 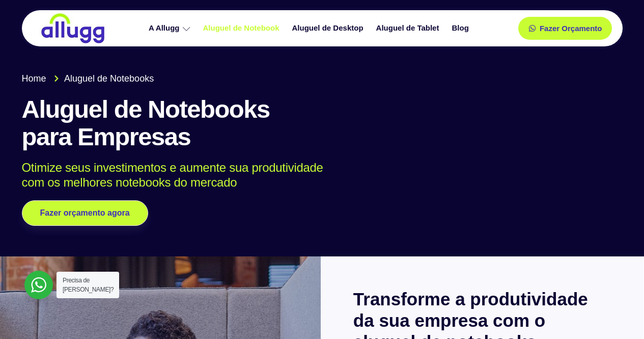 What do you see at coordinates (34, 78) in the screenshot?
I see `span: Home` at bounding box center [34, 78].